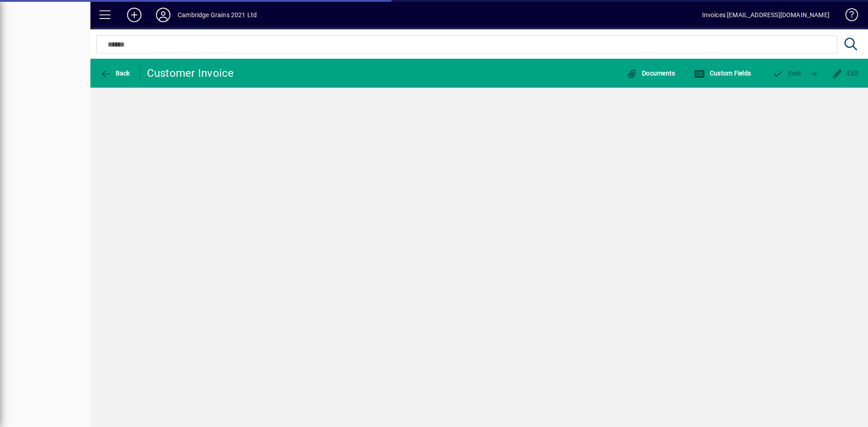 This screenshot has width=868, height=427. Describe the element at coordinates (191, 73) in the screenshot. I see `div: Customer Invoice` at that location.